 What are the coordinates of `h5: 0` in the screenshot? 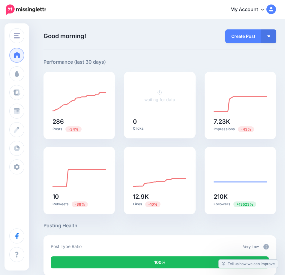 It's located at (160, 122).